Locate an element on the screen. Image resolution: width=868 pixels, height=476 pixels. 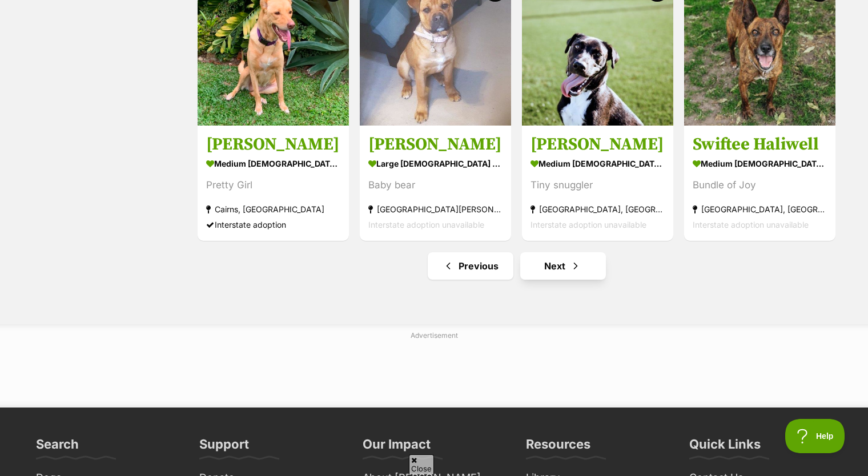
h3: Support is located at coordinates (223, 447).